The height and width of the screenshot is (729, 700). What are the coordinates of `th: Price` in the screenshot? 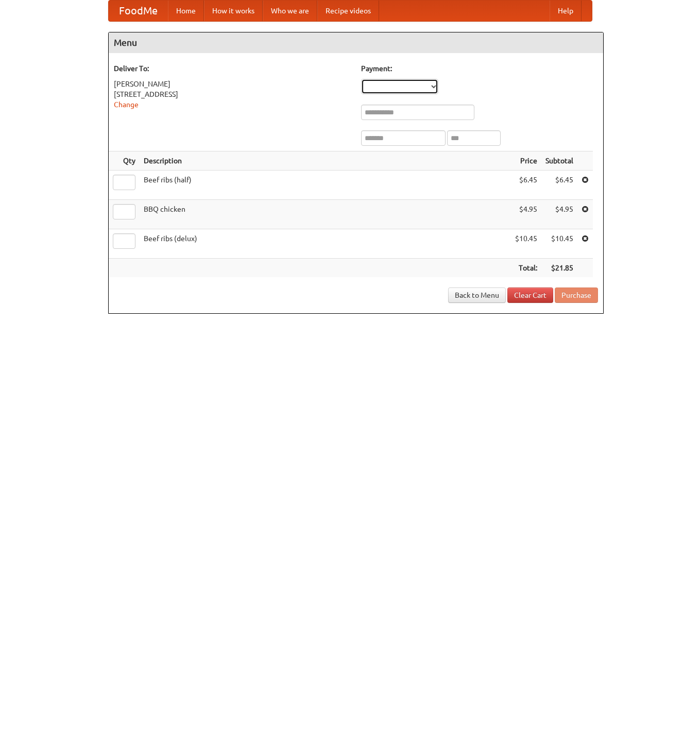 It's located at (526, 161).